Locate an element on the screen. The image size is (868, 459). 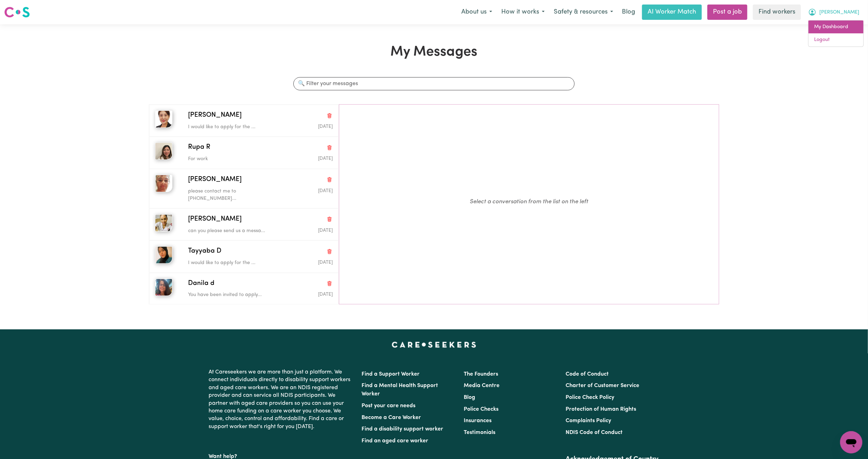
p: At Careseekers we are more than just a platform. We connect individuals directly to disability su... is located at coordinates (281, 399).